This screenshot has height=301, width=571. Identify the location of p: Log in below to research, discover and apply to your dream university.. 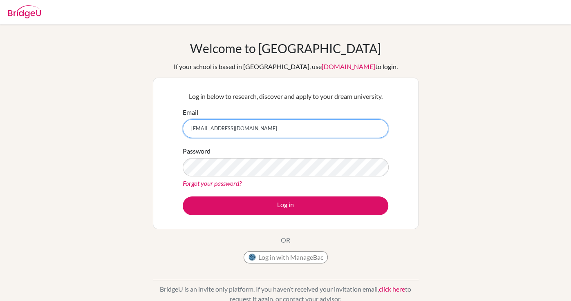
(285, 96).